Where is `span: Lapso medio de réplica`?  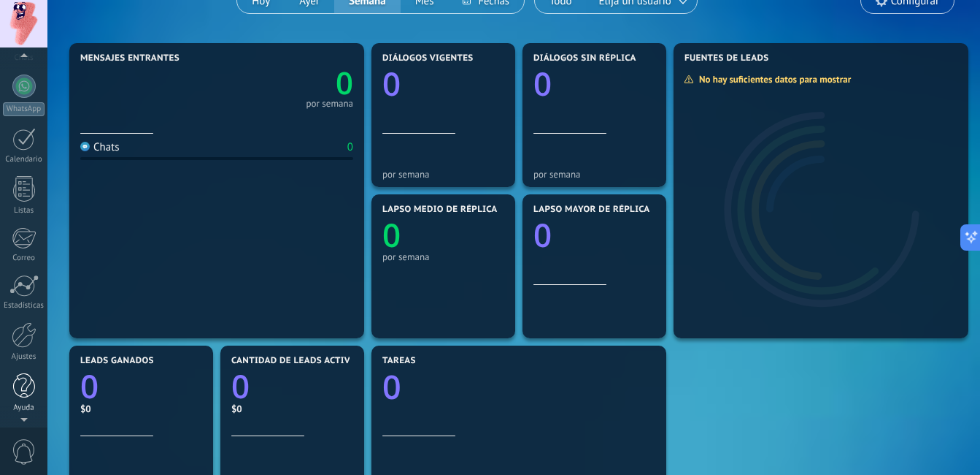
span: Lapso medio de réplica is located at coordinates (440, 209).